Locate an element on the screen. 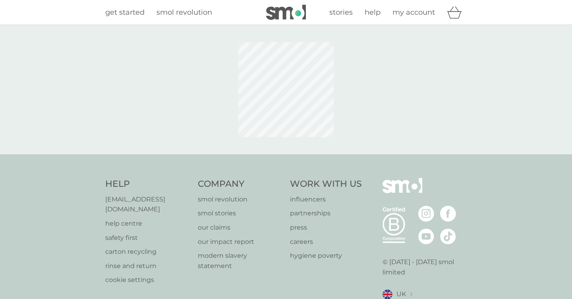 This screenshot has width=572, height=299. p: carton recycling is located at coordinates (147, 252).